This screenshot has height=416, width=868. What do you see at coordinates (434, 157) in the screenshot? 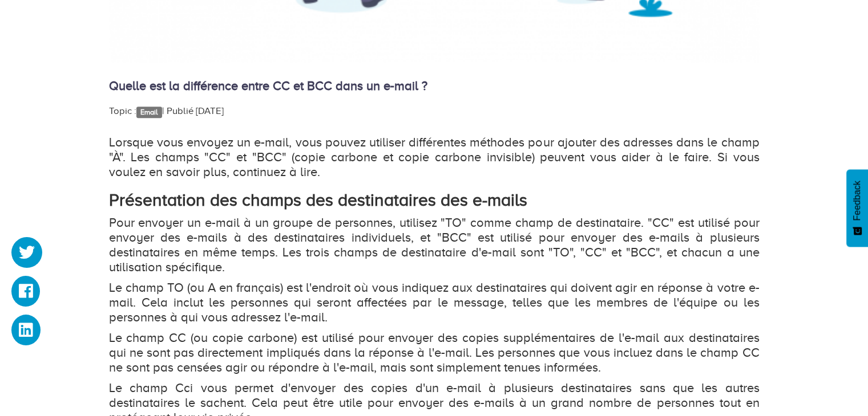
I see `p: Lorsque vous envoyez un e-mail, vous pouvez utiliser différentes méthodes pour ajouter des adress...` at bounding box center [434, 157].